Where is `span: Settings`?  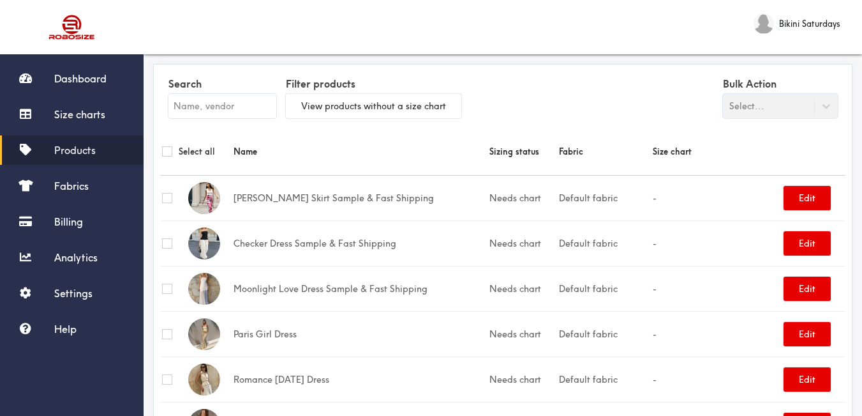
span: Settings is located at coordinates (73, 293).